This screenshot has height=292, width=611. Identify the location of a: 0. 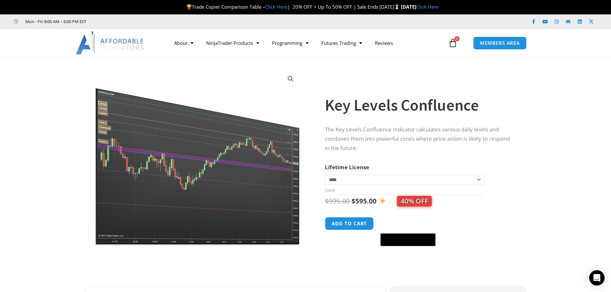
(453, 43).